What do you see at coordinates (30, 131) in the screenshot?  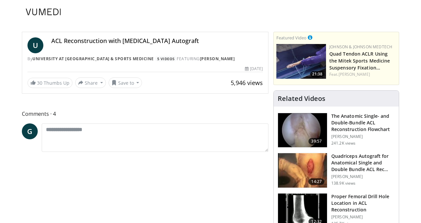 I see `a: G` at bounding box center [30, 131].